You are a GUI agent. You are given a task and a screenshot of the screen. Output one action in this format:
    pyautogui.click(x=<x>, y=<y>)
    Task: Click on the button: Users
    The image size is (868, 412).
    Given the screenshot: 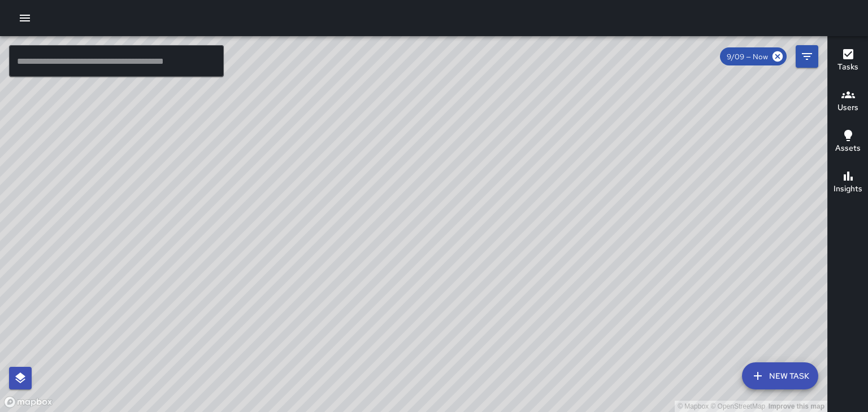 What is the action you would take?
    pyautogui.click(x=847, y=102)
    